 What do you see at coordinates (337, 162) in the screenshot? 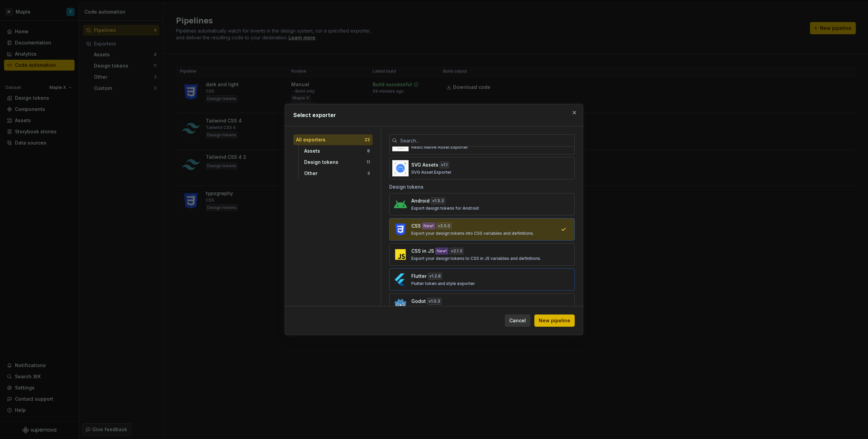
I see `button: Design tokens11` at bounding box center [337, 162].